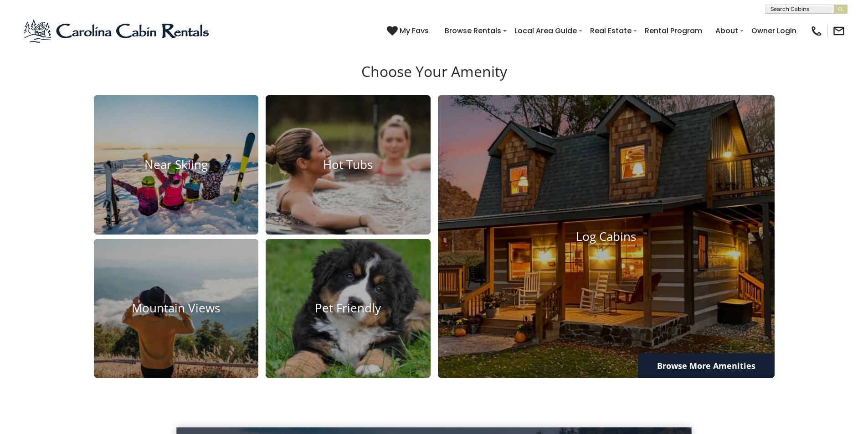 This screenshot has height=434, width=868. Describe the element at coordinates (409, 31) in the screenshot. I see `a: My Favs` at that location.